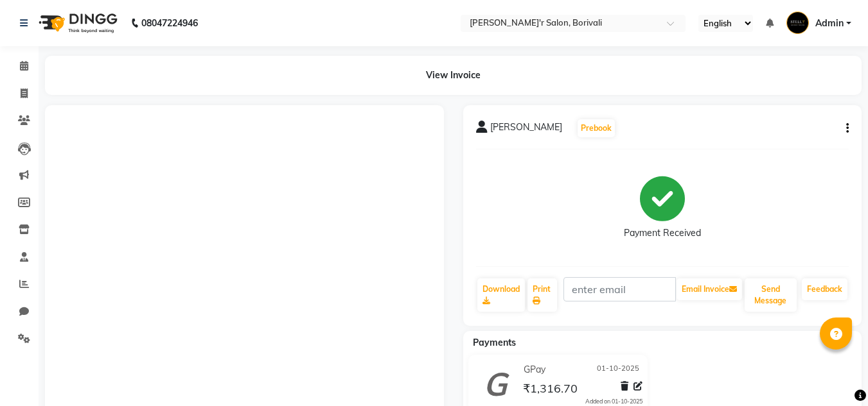  Describe the element at coordinates (614, 402) in the screenshot. I see `div: Added on 01-10-2025` at that location.